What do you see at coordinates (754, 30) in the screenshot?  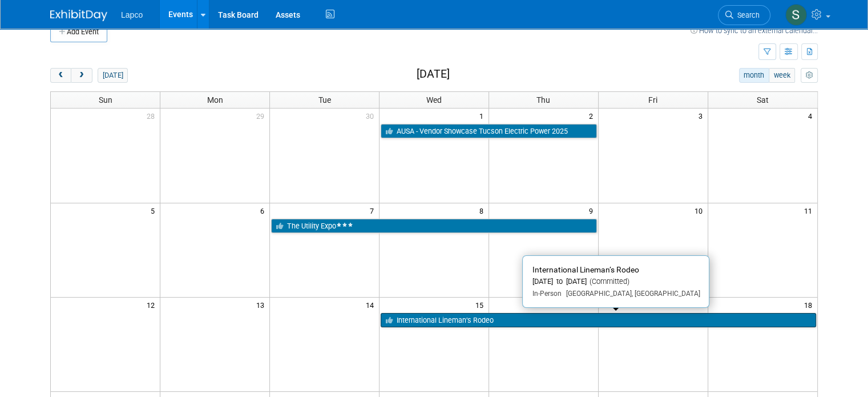 I see `a: How to sync to an external calendar...` at bounding box center [754, 30].